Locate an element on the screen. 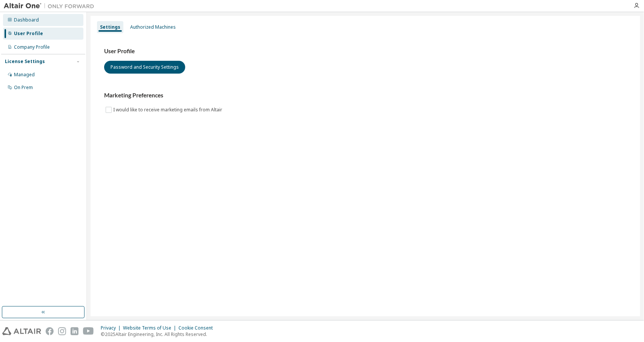 Image resolution: width=644 pixels, height=342 pixels. div: Cookie Consent is located at coordinates (198, 328).